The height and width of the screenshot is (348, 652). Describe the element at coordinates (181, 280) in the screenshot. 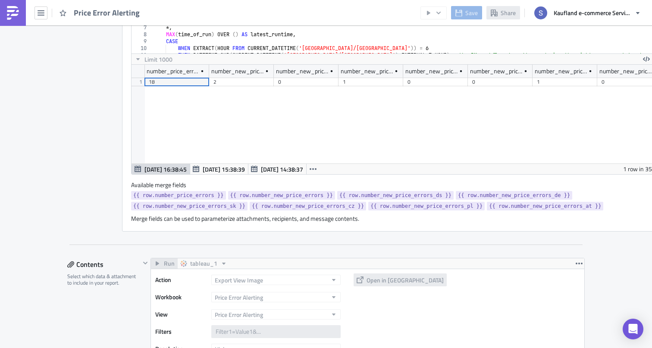

I see `label: Action` at that location.